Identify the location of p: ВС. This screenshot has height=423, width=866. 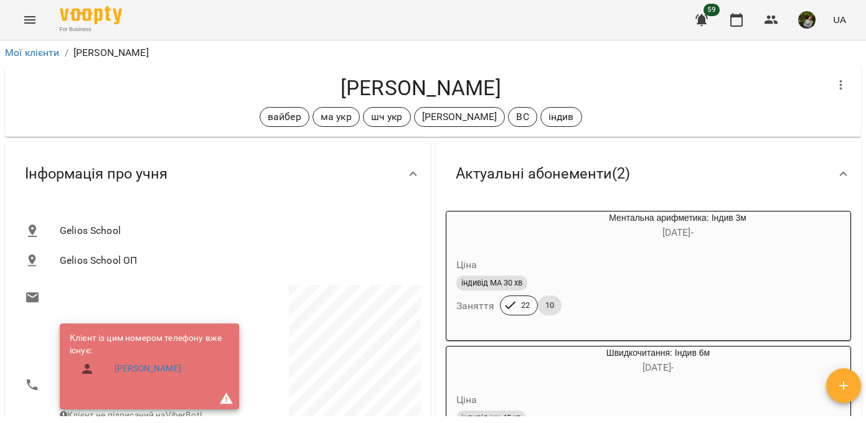
(522, 117).